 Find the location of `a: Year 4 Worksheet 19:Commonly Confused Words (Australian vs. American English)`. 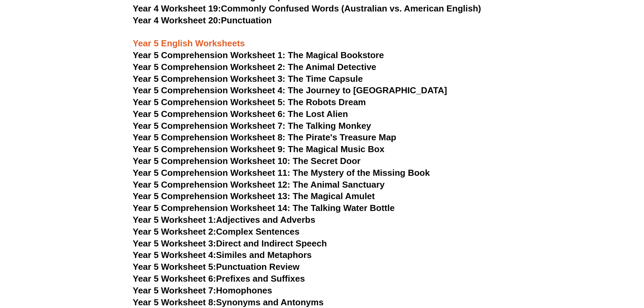

a: Year 4 Worksheet 19:Commonly Confused Words (Australian vs. American English) is located at coordinates (307, 8).